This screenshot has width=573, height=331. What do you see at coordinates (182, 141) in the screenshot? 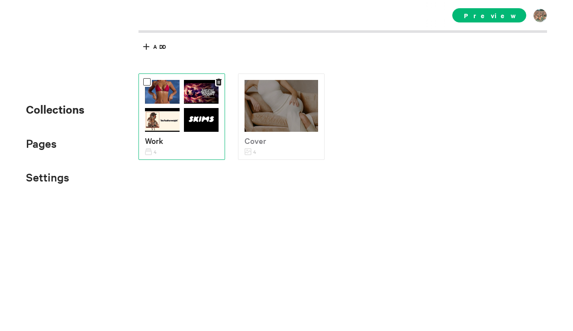
I see `p: Work` at bounding box center [182, 141].